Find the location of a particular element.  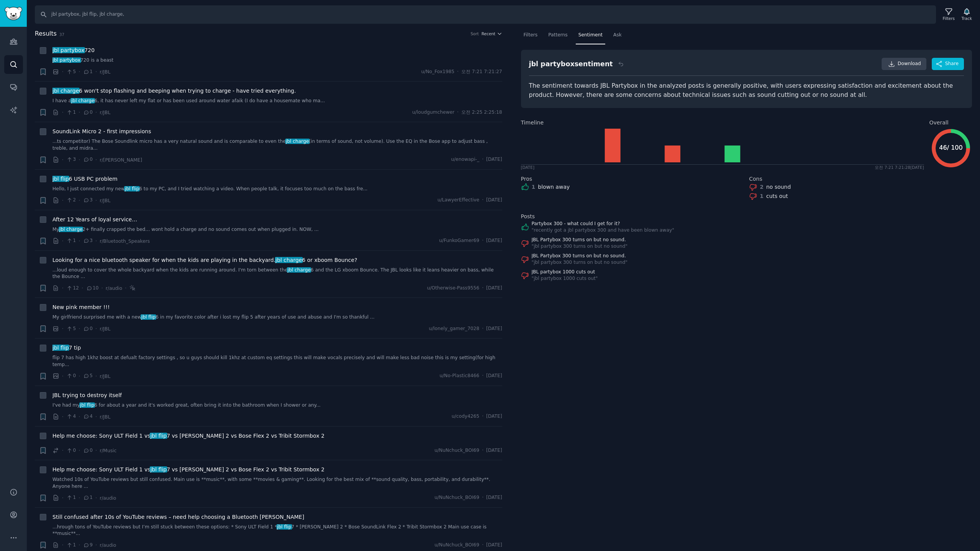

div: 1 is located at coordinates (534, 187).